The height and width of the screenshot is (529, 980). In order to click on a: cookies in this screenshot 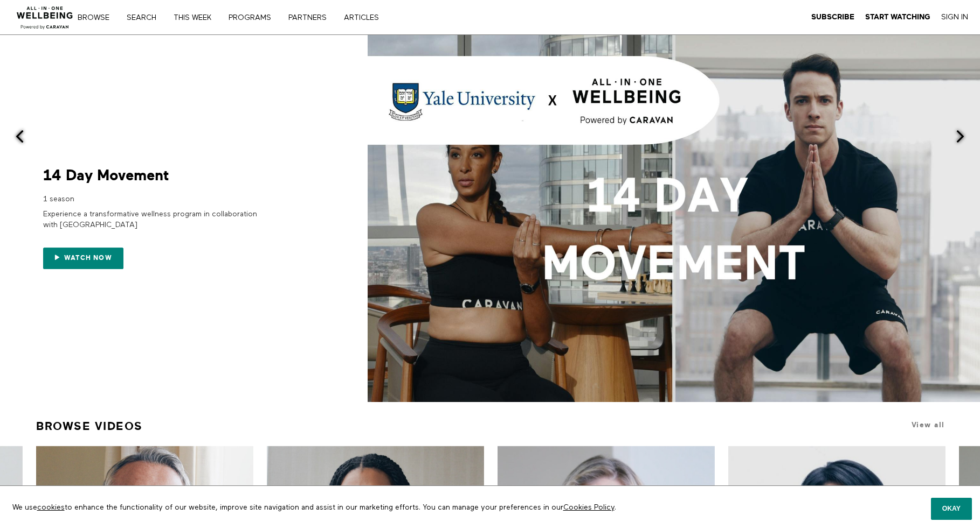, I will do `click(51, 508)`.